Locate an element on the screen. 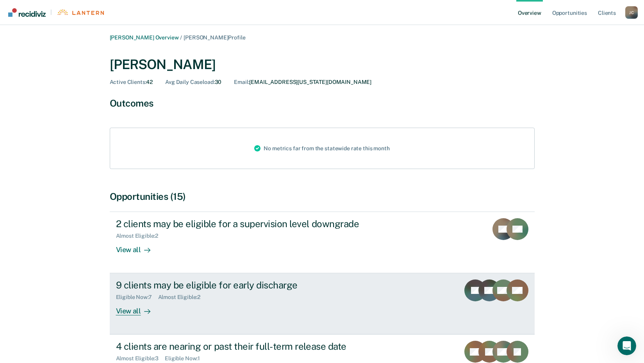  div: 30 is located at coordinates (193, 82).